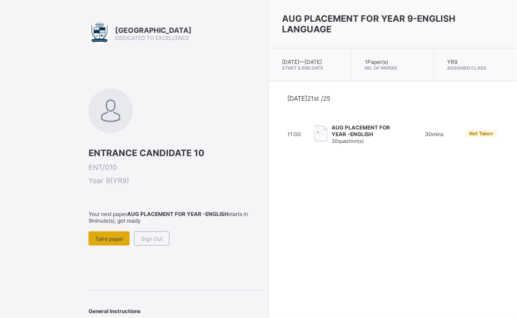 This screenshot has height=318, width=517. Describe the element at coordinates (115, 311) in the screenshot. I see `span: General Instructions` at that location.